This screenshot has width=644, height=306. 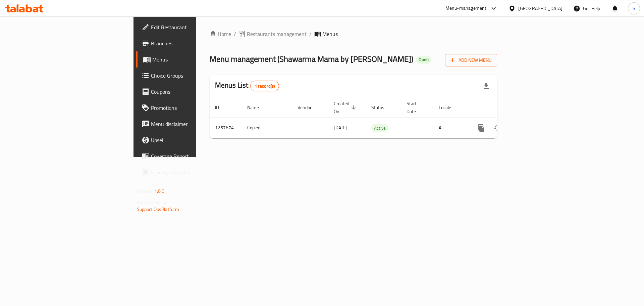 I want to click on div: Open, so click(x=424, y=60).